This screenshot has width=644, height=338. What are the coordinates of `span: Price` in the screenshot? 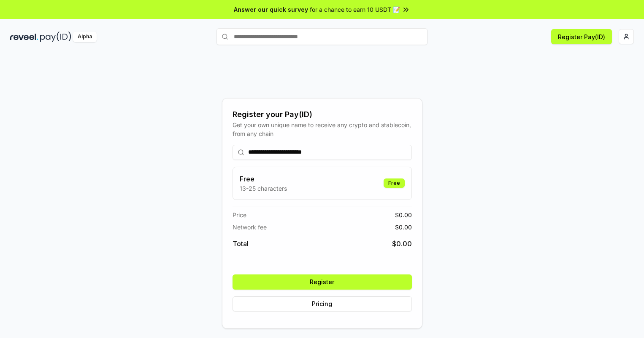 It's located at (240, 215).